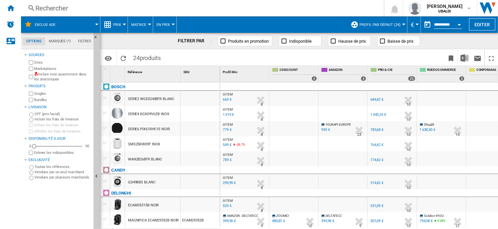 The height and width of the screenshot is (229, 498). Describe the element at coordinates (343, 74) in the screenshot. I see `div: AMAZON 3 offers sold by AMAZON` at that location.